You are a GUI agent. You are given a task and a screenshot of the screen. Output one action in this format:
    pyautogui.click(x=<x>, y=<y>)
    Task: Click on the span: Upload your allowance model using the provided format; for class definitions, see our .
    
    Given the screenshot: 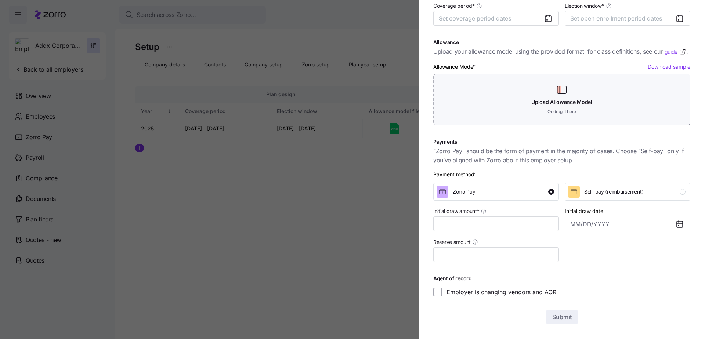 What is the action you would take?
    pyautogui.click(x=560, y=51)
    